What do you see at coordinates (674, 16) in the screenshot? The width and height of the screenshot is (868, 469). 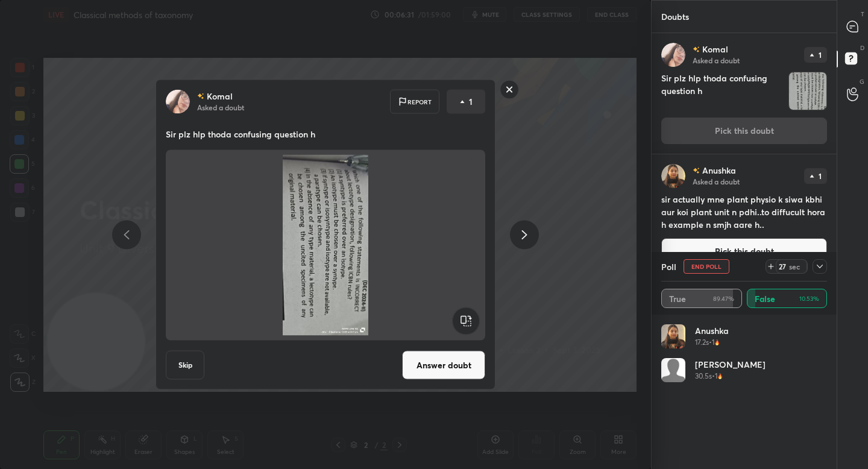 I see `p: Doubts` at bounding box center [674, 16].